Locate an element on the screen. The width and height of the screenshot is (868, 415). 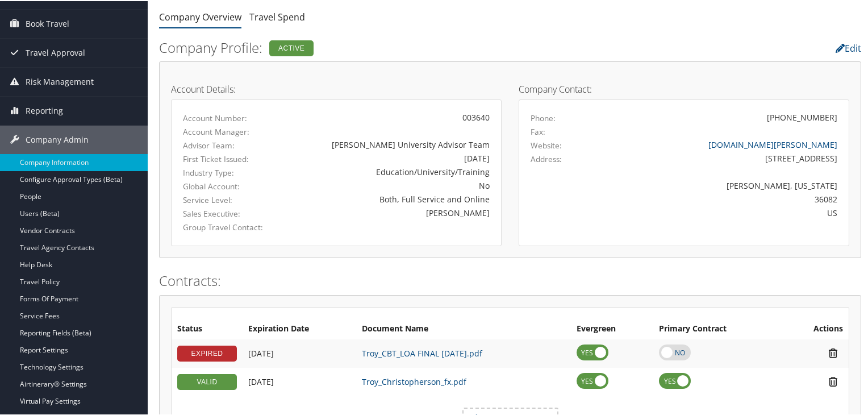
div: 003640 is located at coordinates (391, 116).